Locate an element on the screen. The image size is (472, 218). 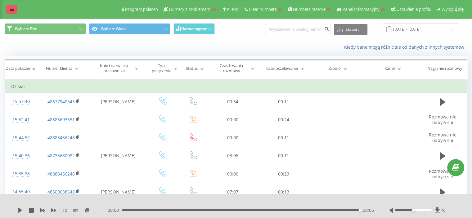
span: Wybierz Filtr is located at coordinates (26, 29).